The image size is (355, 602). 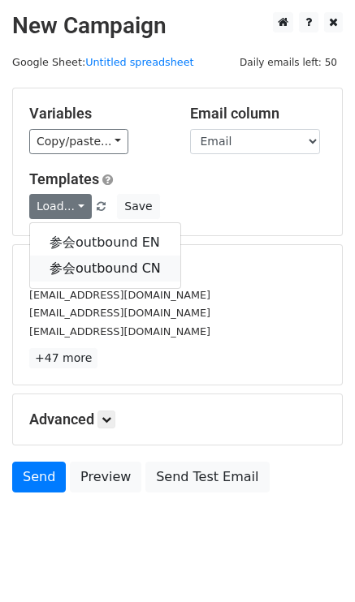 I want to click on small: Google Sheet:, so click(x=103, y=62).